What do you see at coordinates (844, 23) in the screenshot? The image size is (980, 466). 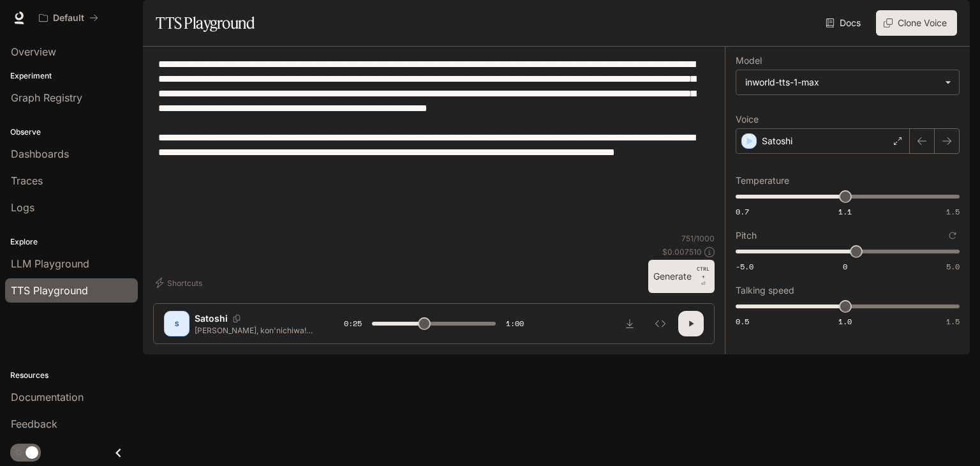 I see `a: Docs` at bounding box center [844, 23].